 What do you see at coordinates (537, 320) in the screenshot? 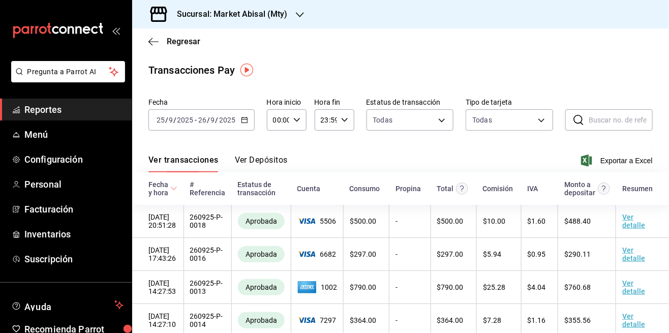
I see `span: $ 1.16` at bounding box center [537, 320].